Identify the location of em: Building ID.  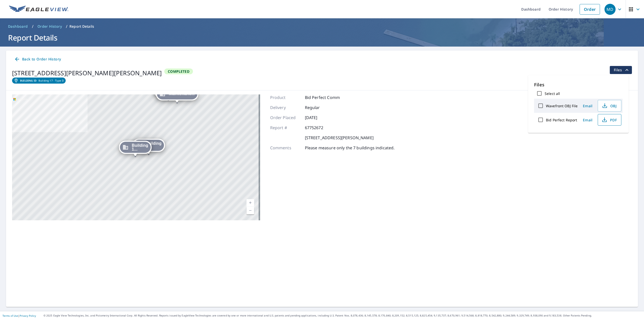
(28, 81).